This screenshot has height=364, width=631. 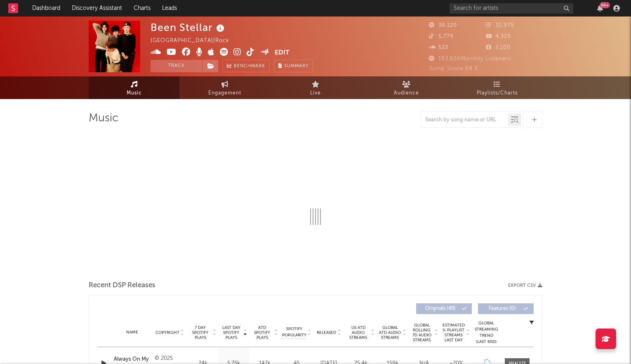 I want to click on span: 183,656 Monthly Listeners, so click(x=470, y=59).